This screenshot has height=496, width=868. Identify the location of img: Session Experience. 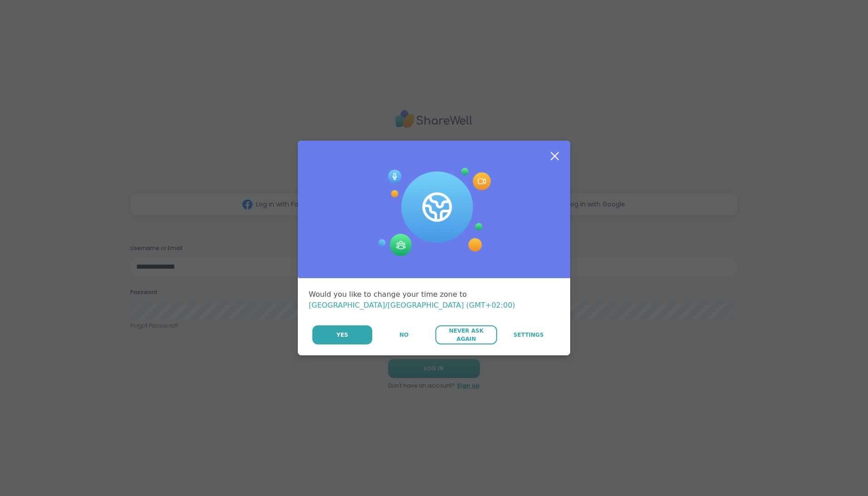
(434, 213).